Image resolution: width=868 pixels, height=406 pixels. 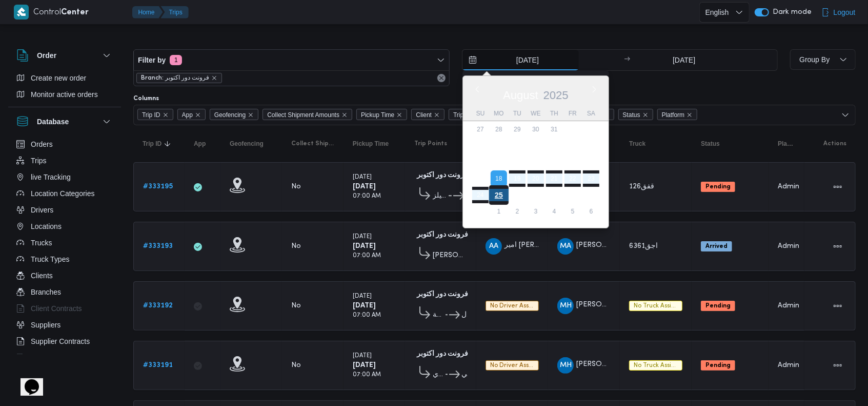 What do you see at coordinates (65, 275) in the screenshot?
I see `button: Clients` at bounding box center [65, 275].